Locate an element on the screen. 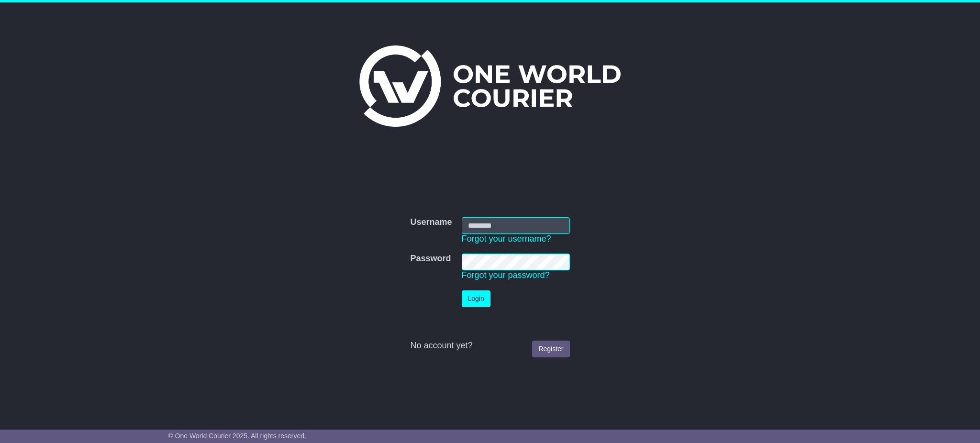  label: Password is located at coordinates (430, 259).